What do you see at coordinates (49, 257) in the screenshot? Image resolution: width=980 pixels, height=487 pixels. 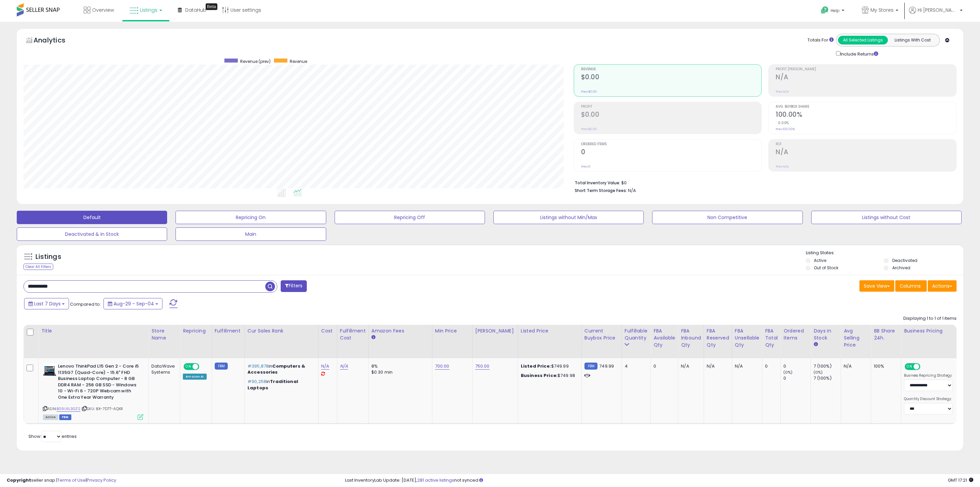 I see `h5: Listings` at bounding box center [49, 257].